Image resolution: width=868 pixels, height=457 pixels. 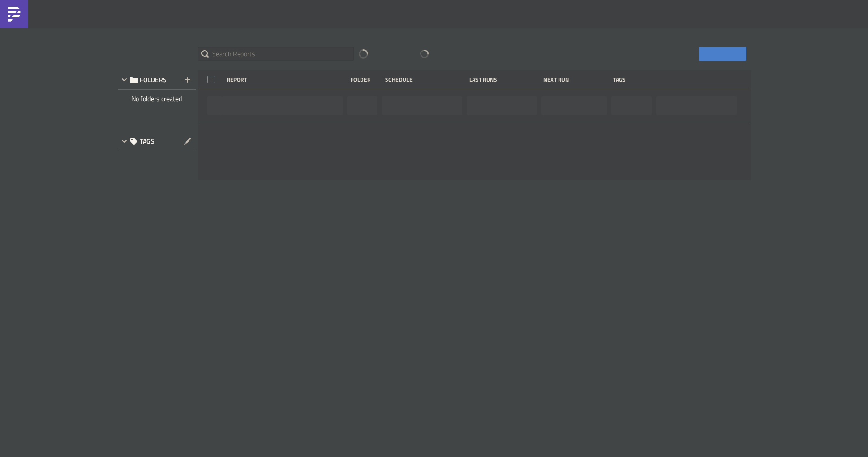 What do you see at coordinates (156, 99) in the screenshot?
I see `div: No folders created` at bounding box center [156, 99].